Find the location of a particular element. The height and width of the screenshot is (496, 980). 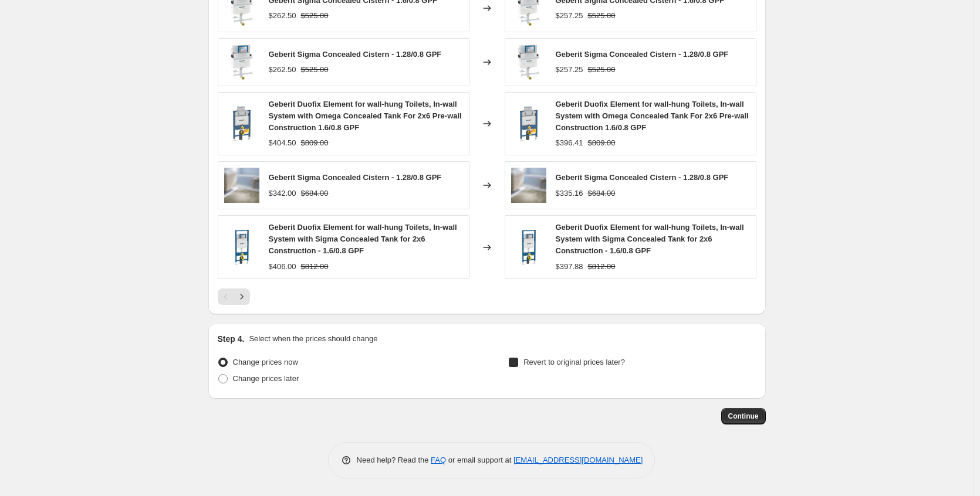

nav: Pagination is located at coordinates (234, 296).